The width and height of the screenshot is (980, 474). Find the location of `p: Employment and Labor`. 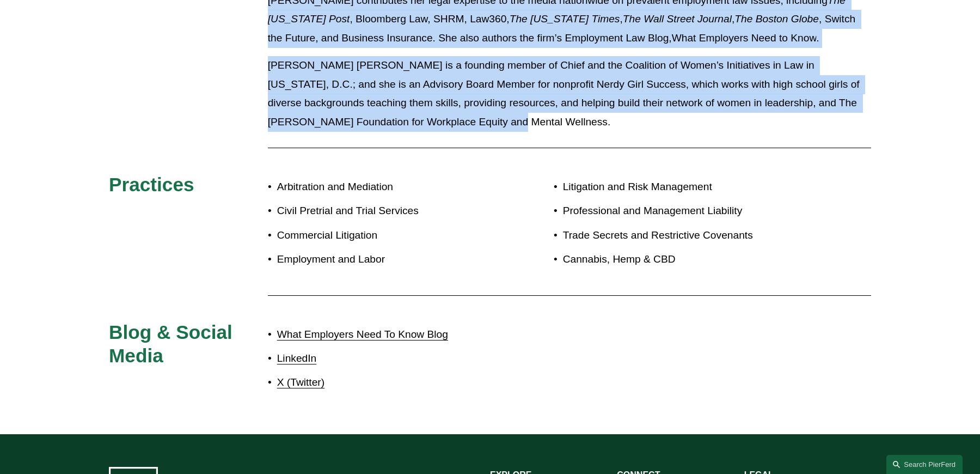

p: Employment and Labor is located at coordinates (384, 259).